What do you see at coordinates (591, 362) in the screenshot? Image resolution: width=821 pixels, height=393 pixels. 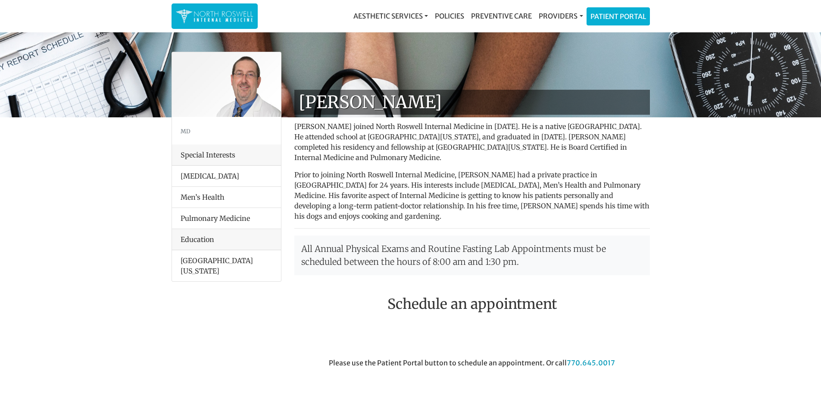 I see `a: 770.645.0017` at bounding box center [591, 362].